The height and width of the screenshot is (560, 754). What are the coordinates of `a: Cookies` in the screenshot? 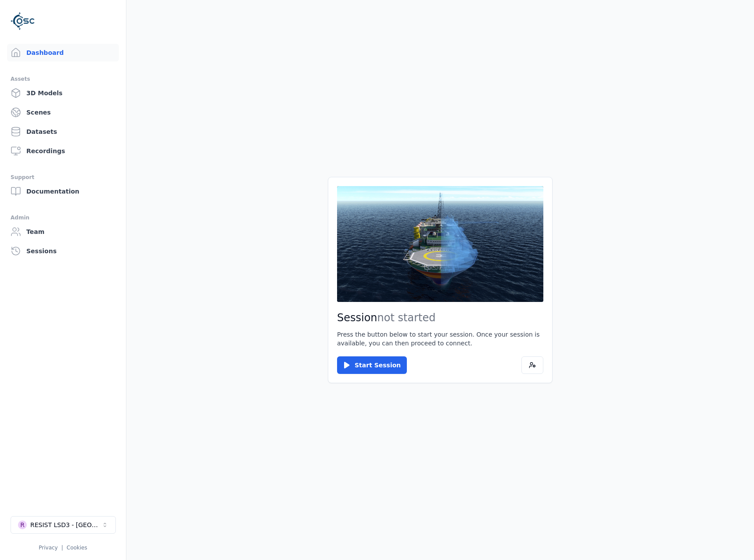 It's located at (77, 548).